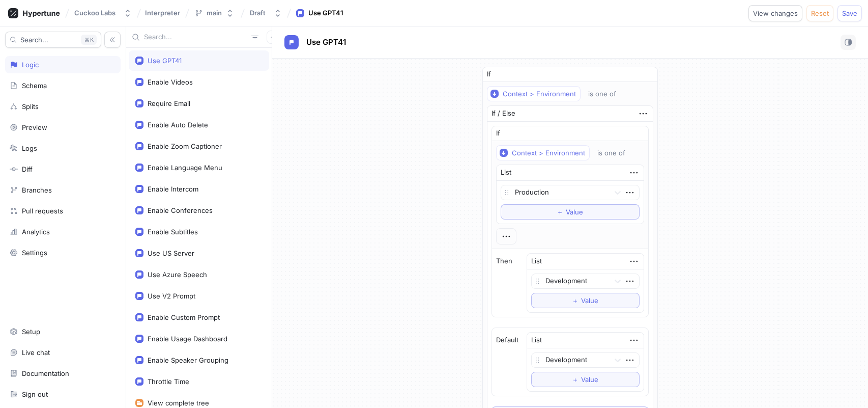 Image resolution: width=868 pixels, height=408 pixels. Describe the element at coordinates (178, 403) in the screenshot. I see `div: View complete tree` at that location.